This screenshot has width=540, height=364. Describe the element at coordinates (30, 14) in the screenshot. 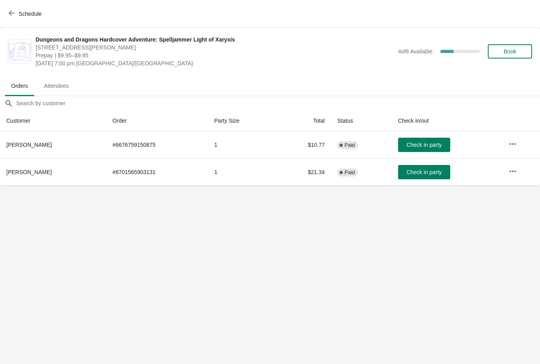

I see `span: Schedule` at that location.